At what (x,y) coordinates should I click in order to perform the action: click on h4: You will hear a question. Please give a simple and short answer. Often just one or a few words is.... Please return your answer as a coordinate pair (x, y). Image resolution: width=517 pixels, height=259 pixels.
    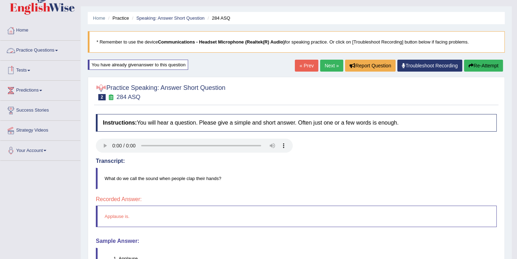
    Looking at the image, I should click on (296, 123).